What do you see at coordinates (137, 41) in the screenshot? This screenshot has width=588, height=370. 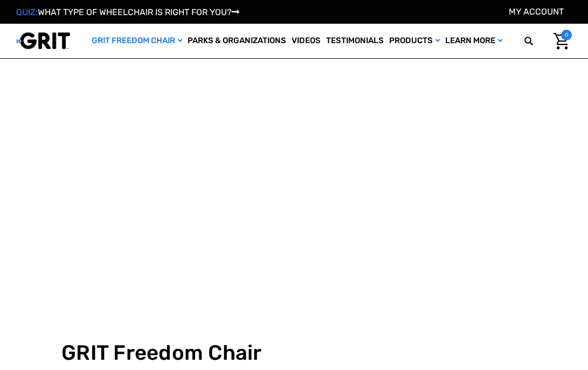 I see `a: GRIT Freedom Chair` at bounding box center [137, 41].